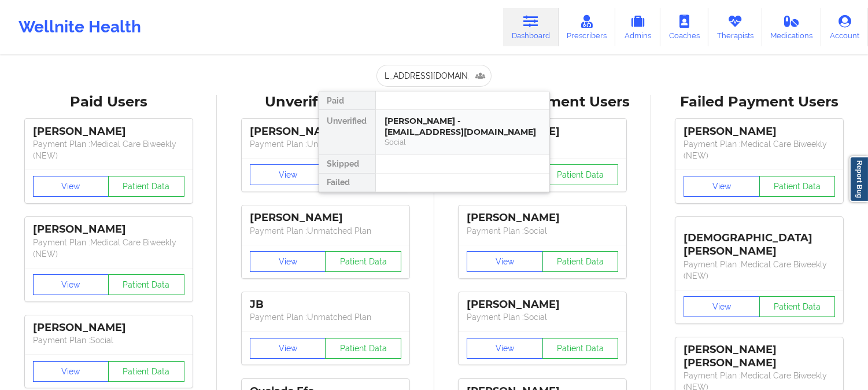  Describe the element at coordinates (760, 102) in the screenshot. I see `div: Failed Payment Users` at that location.